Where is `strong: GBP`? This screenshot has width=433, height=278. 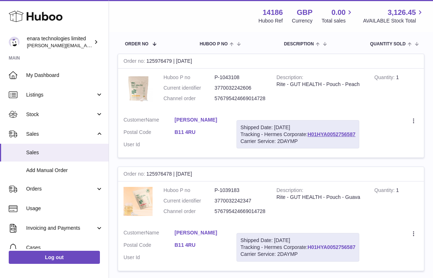 strong: GBP is located at coordinates (304, 12).